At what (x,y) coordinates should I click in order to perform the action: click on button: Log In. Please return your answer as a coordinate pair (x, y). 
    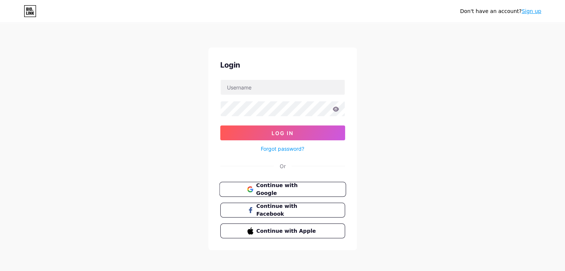
    Looking at the image, I should click on (283, 133).